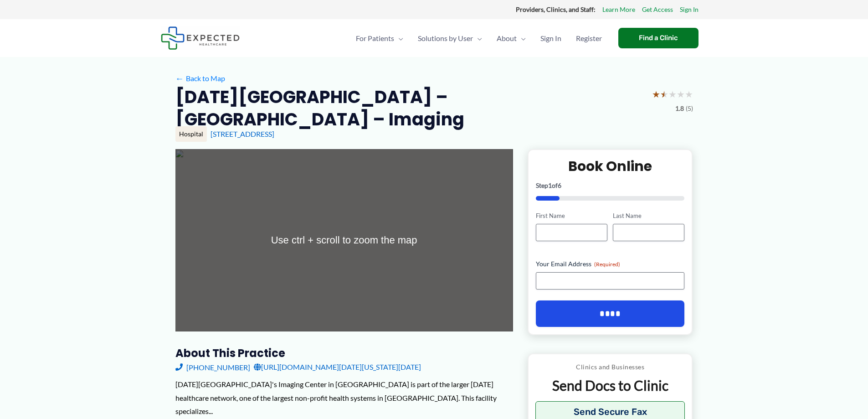 Image resolution: width=868 pixels, height=419 pixels. I want to click on label: Last Name, so click(648, 215).